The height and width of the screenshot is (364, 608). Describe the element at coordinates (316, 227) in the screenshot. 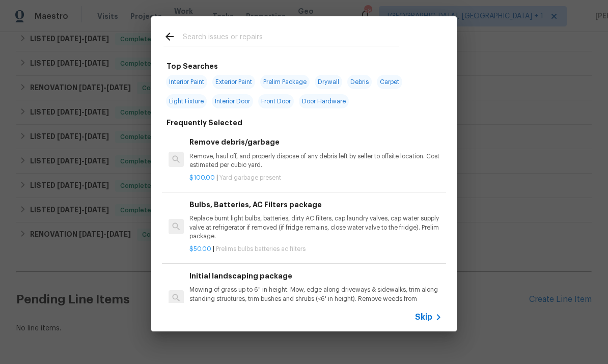

I see `p: Replace burnt light bulbs, batteries, dirty AC filters, cap laundry valves, cap water supply valv...` at that location.